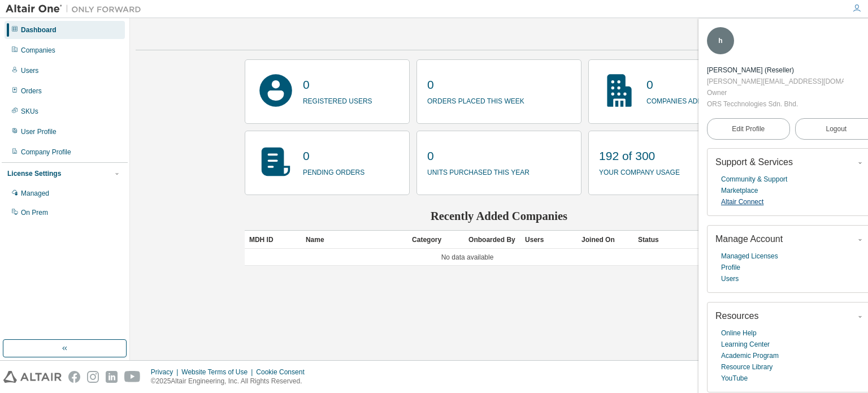  I want to click on p: your company usage, so click(639, 171).